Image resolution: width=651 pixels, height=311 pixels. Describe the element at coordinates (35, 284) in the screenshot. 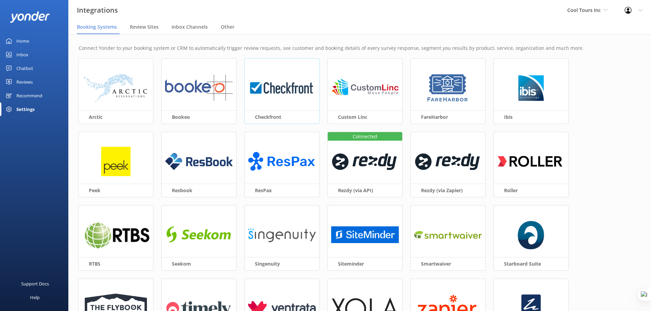

I see `div: Support Docs` at that location.